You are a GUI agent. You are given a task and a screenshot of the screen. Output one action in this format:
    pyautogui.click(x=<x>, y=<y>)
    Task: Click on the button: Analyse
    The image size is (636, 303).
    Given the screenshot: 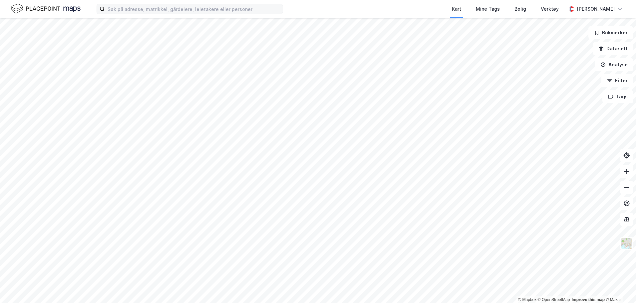 What is the action you would take?
    pyautogui.click(x=614, y=65)
    